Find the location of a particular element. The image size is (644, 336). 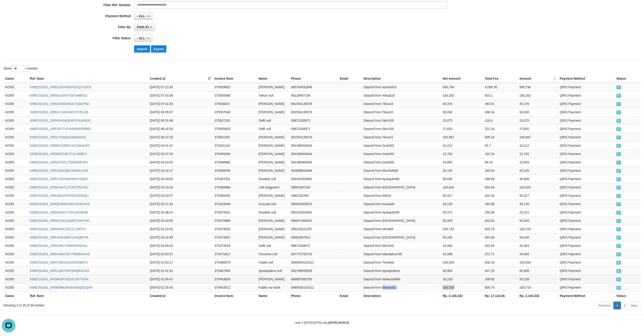

a: K89E251001_OR5LM5ZQBC3I4NICJUW is located at coordinates (59, 171).